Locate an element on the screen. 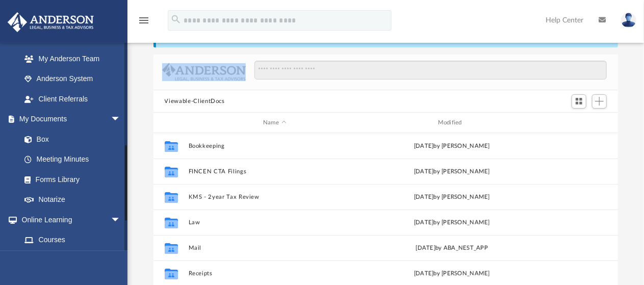 The width and height of the screenshot is (644, 285). button: FINCEN CTA Filings is located at coordinates (274, 172).